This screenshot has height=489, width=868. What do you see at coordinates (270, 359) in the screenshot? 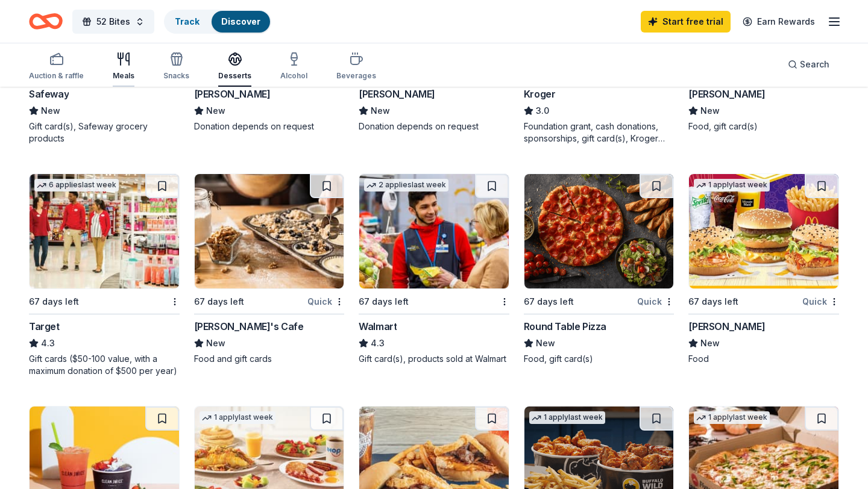
I see `div: Food and gift cards` at bounding box center [270, 359].